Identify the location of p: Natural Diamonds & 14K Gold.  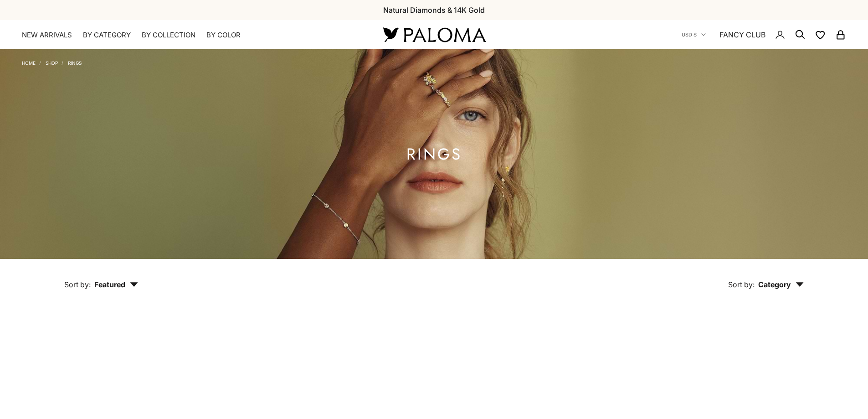
(434, 10).